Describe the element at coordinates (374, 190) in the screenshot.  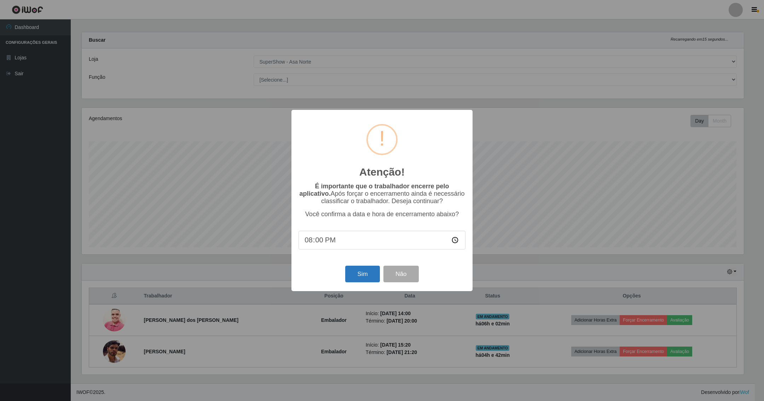
I see `b: É importante que o trabalhador encerre pelo aplicativo.` at that location.